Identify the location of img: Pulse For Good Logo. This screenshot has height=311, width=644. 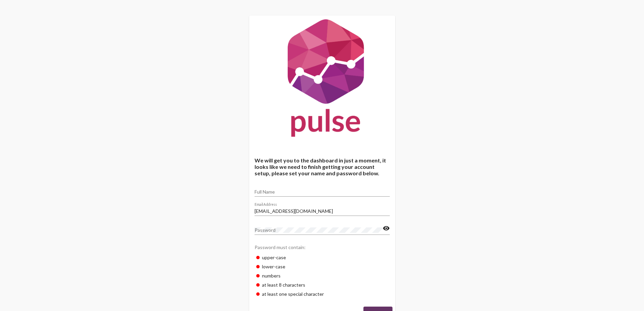
(322, 80).